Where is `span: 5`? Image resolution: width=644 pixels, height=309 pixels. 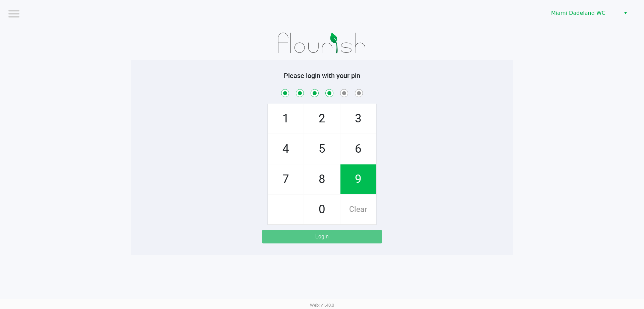
span: 5 is located at coordinates (322, 149).